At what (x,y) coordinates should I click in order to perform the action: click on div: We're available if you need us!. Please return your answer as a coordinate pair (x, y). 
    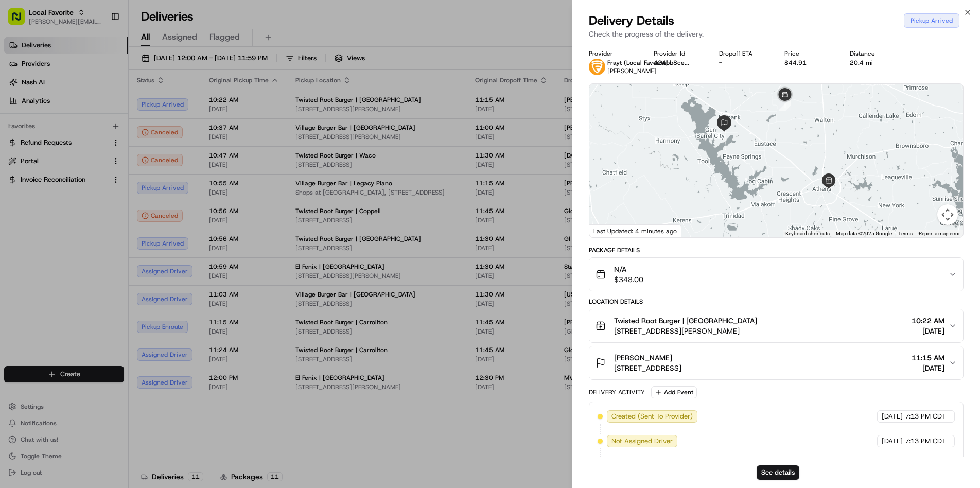
    Looking at the image, I should click on (94, 113).